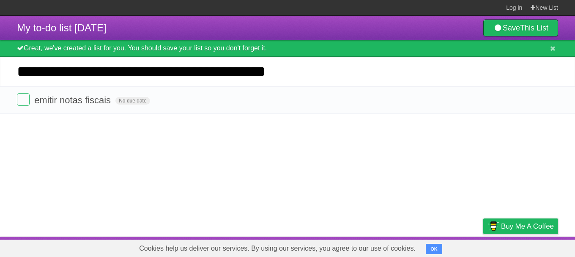 Image resolution: width=575 pixels, height=257 pixels. I want to click on b: This List, so click(534, 28).